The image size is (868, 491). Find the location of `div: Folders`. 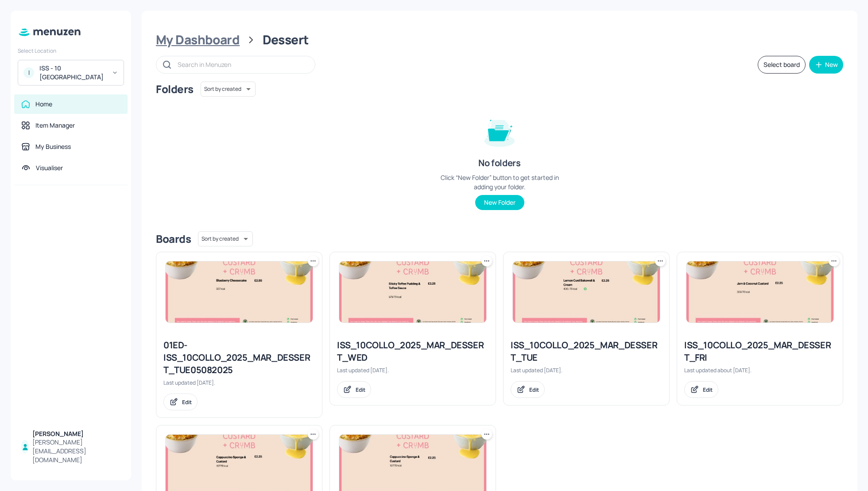

div: Folders is located at coordinates (175, 89).